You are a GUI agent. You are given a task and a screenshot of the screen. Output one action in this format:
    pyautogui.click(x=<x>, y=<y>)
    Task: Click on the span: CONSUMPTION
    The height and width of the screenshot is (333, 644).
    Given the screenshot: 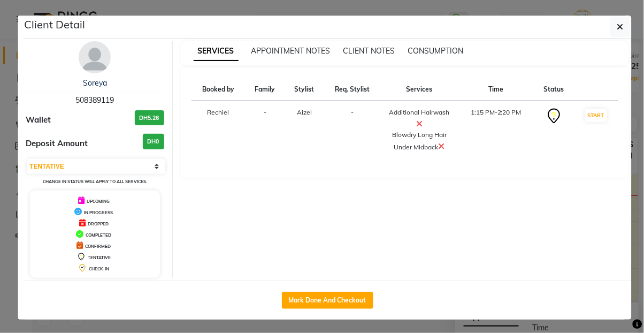 What is the action you would take?
    pyautogui.click(x=436, y=51)
    